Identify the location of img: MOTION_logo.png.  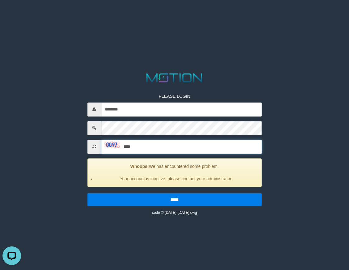
(175, 78).